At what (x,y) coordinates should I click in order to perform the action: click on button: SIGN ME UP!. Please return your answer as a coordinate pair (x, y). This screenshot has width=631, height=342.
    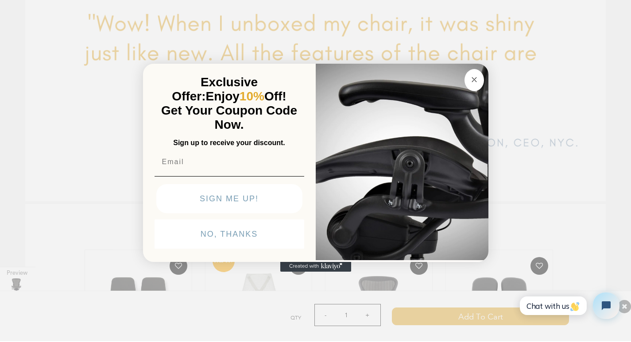
    Looking at the image, I should click on (229, 199).